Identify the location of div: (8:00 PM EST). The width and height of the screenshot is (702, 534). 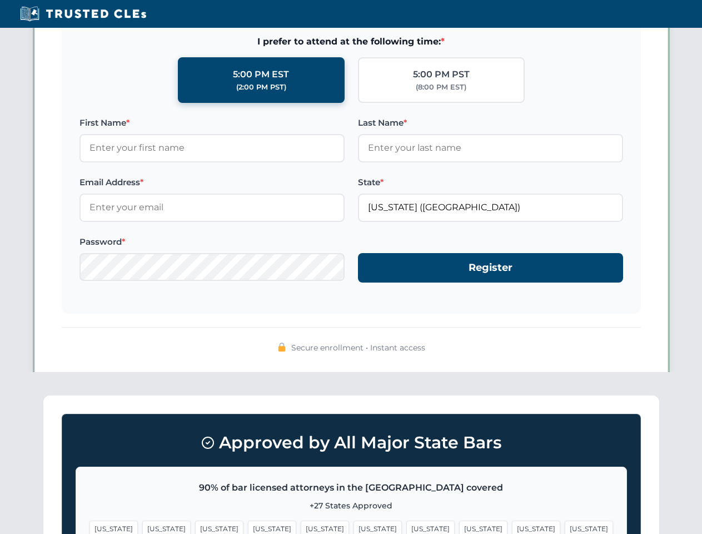
(441, 87).